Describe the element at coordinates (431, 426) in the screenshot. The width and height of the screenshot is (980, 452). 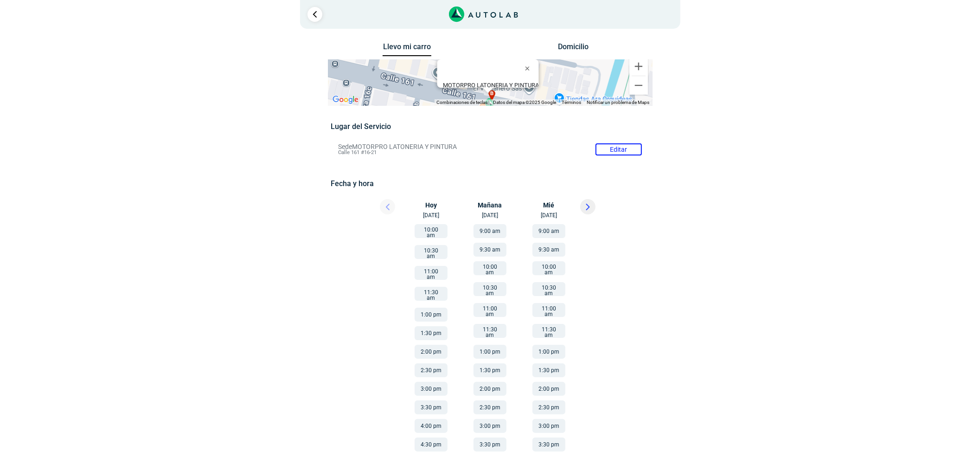
I see `button: 4:00 pm` at that location.